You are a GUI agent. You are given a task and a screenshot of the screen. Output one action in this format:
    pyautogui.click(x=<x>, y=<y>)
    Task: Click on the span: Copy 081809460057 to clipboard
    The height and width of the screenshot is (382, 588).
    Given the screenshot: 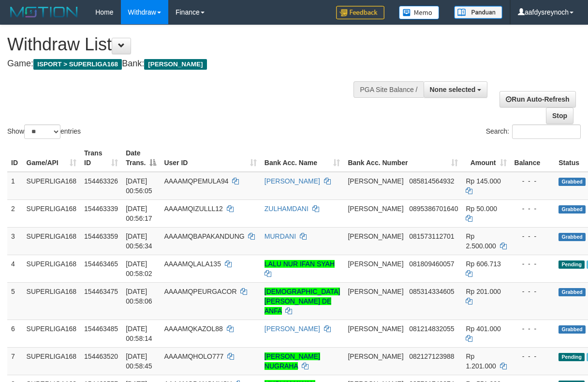 What is the action you would take?
    pyautogui.click(x=431, y=264)
    